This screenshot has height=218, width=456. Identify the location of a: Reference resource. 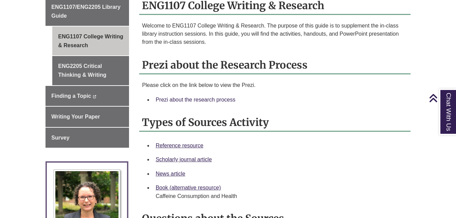
(179, 145).